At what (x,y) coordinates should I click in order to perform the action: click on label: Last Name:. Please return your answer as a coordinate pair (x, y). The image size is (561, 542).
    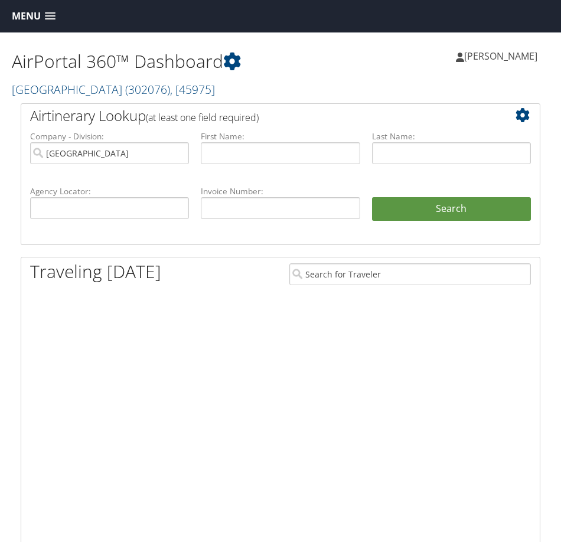
    Looking at the image, I should click on (451, 136).